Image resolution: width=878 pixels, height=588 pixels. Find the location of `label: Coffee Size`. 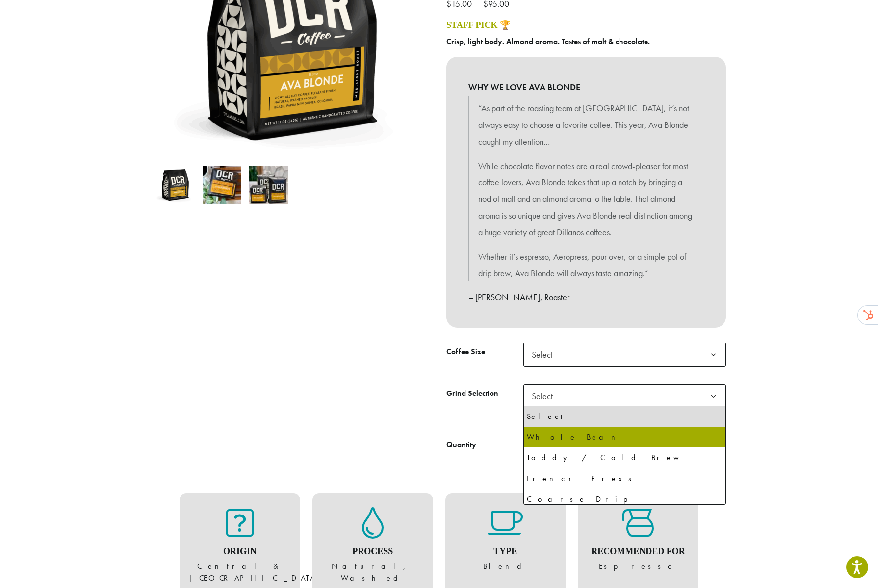

label: Coffee Size is located at coordinates (484, 352).